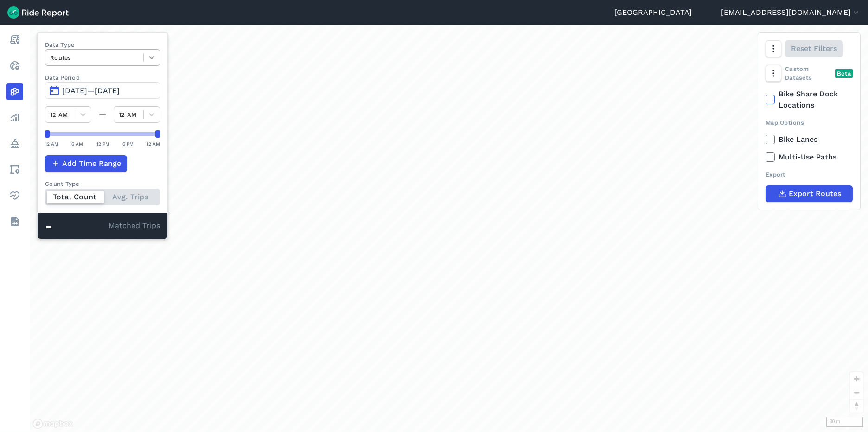 Image resolution: width=868 pixels, height=432 pixels. Describe the element at coordinates (103, 144) in the screenshot. I see `div: 12 PM` at that location.